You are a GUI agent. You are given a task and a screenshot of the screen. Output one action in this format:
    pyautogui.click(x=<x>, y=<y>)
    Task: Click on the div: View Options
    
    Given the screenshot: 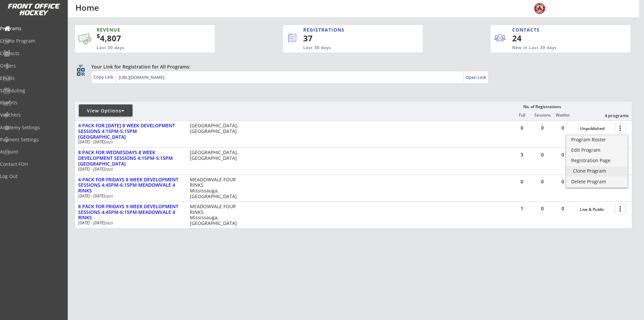 What is the action you would take?
    pyautogui.click(x=106, y=111)
    